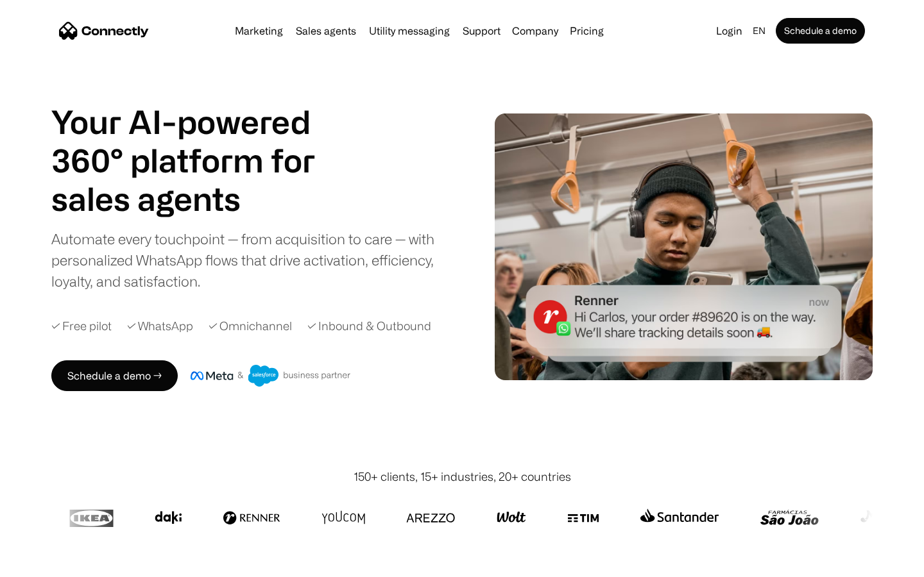  What do you see at coordinates (199, 199) in the screenshot?
I see `h1: sales agents` at bounding box center [199, 199].